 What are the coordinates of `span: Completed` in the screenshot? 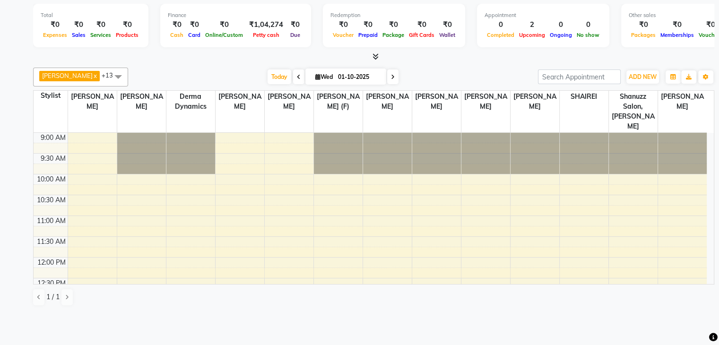 It's located at (501, 35).